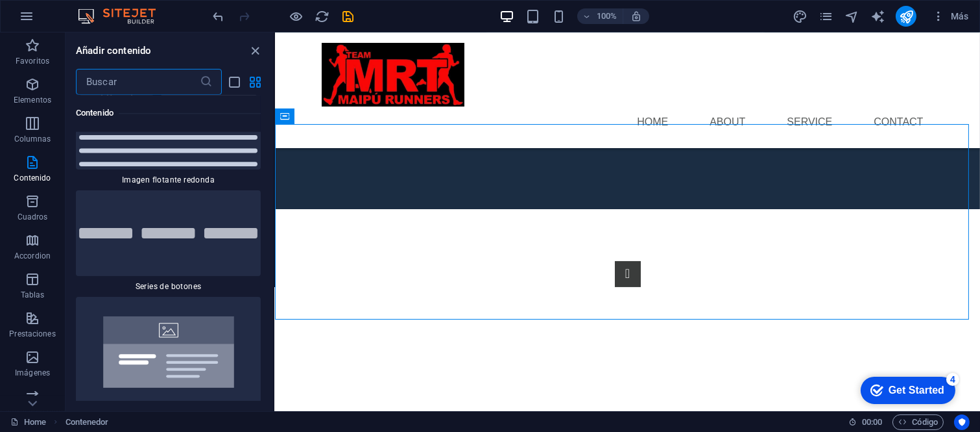 This screenshot has height=432, width=980. Describe the element at coordinates (32, 333) in the screenshot. I see `p: Prestaciones` at that location.